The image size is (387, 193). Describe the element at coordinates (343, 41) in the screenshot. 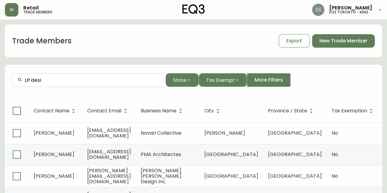

I see `span: New Trade Member` at that location.